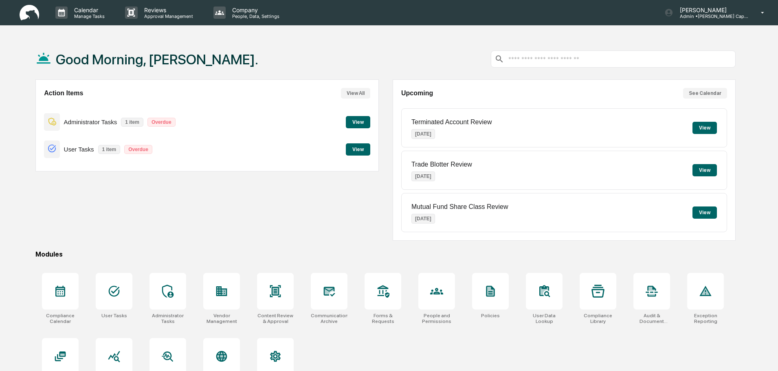 This screenshot has height=371, width=778. What do you see at coordinates (275, 319) in the screenshot?
I see `div: Content Review & Approval` at bounding box center [275, 319].